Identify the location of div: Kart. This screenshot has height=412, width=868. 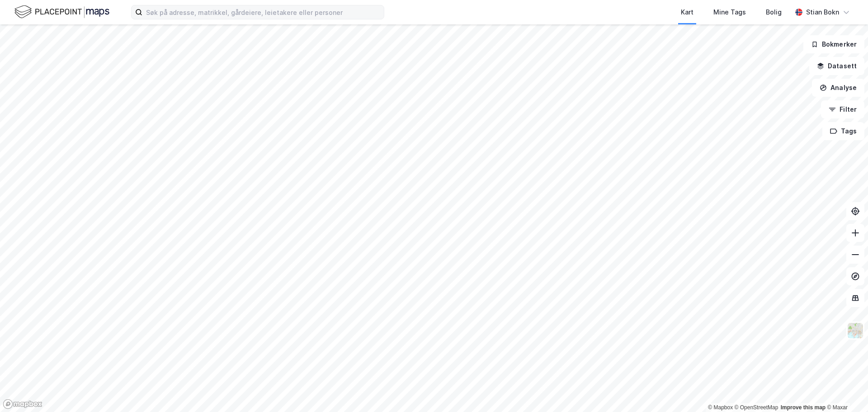
(687, 12).